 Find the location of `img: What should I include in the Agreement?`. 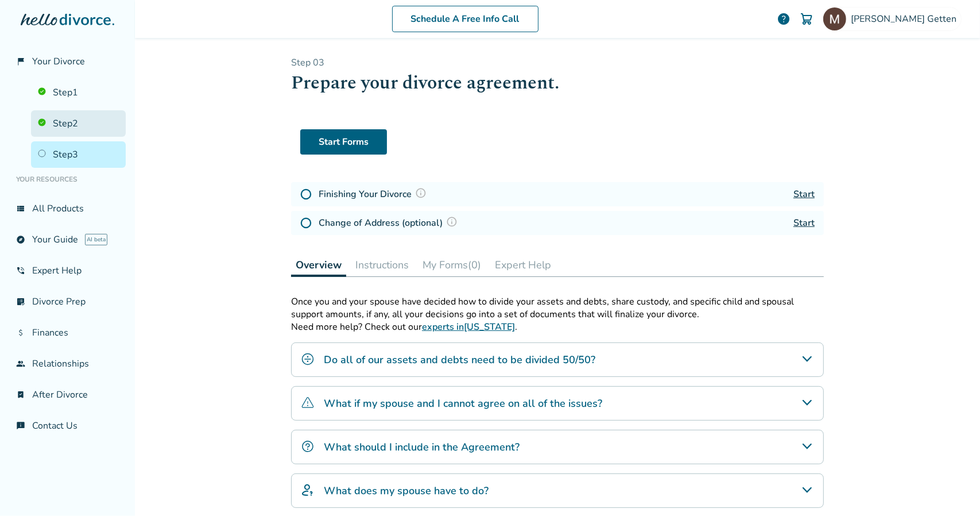

img: What should I include in the Agreement? is located at coordinates (308, 446).